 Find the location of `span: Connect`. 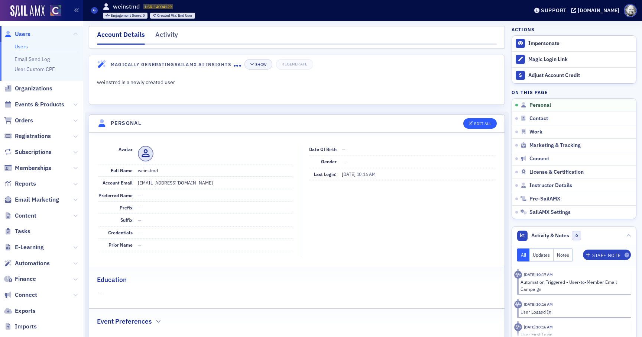

span: Connect is located at coordinates (26, 295).